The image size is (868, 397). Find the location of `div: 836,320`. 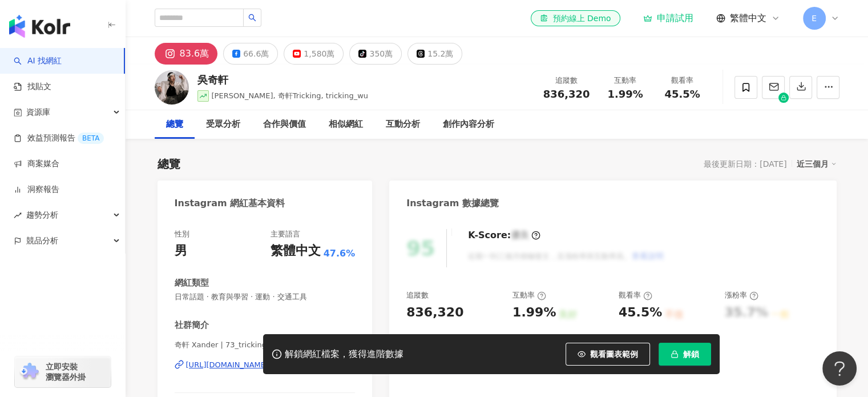

div: 836,320 is located at coordinates (435, 313).